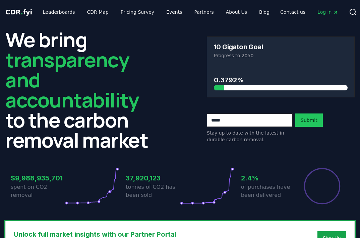 The height and width of the screenshot is (238, 360). I want to click on a: CDR Map, so click(98, 12).